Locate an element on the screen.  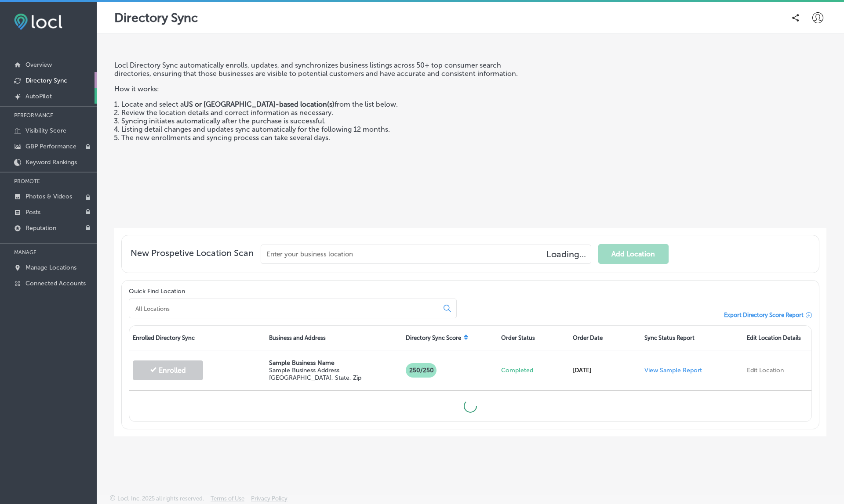
div: Order Date is located at coordinates (605, 337).